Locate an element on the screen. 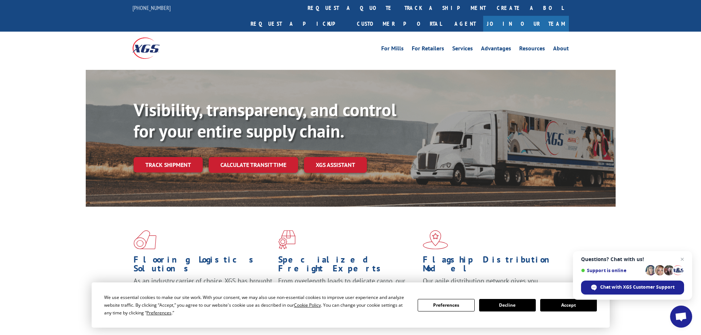 The image size is (701, 335). a: Agent is located at coordinates (465, 24).